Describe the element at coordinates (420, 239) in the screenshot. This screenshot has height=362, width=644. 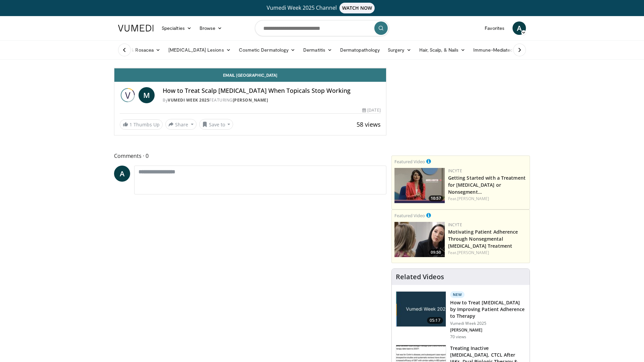
I see `a: 09:50` at that location.